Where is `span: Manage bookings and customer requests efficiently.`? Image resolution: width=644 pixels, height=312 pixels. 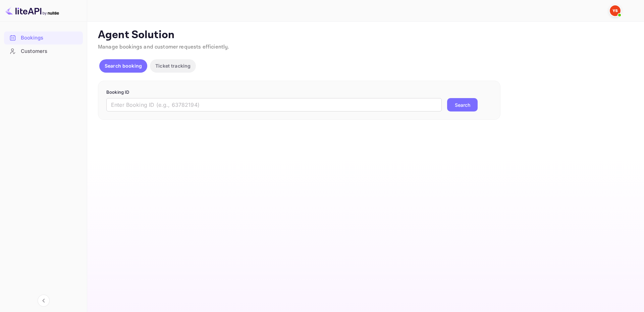
span: Manage bookings and customer requests efficiently. is located at coordinates (163, 47).